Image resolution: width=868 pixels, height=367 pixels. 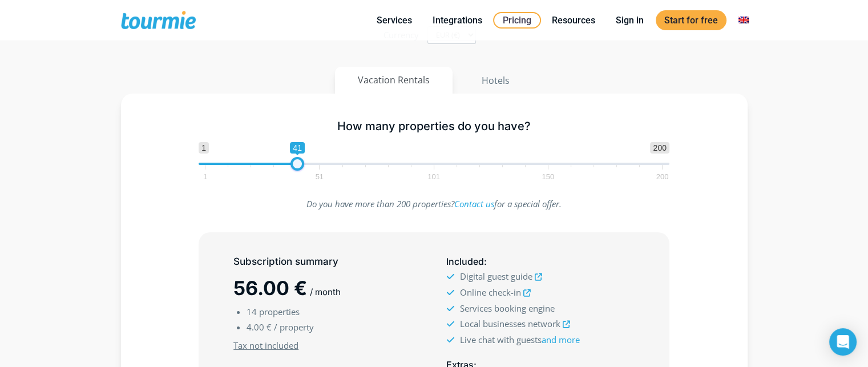 What do you see at coordinates (457, 20) in the screenshot?
I see `a: Integrations` at bounding box center [457, 20].